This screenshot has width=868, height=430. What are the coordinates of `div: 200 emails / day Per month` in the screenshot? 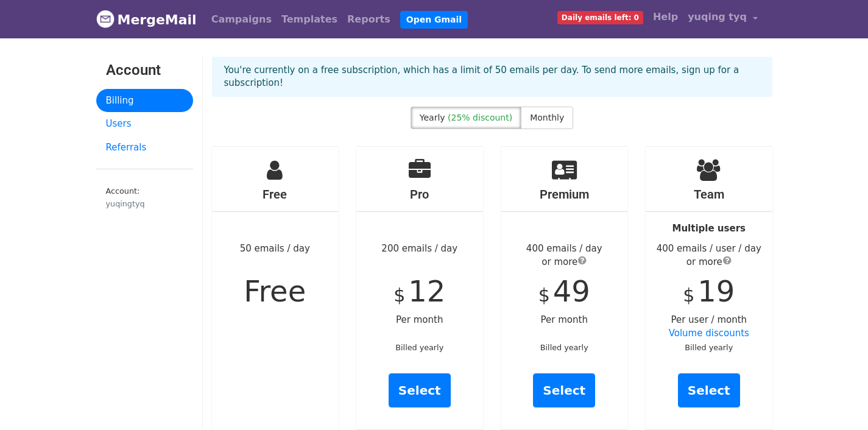 It's located at (420, 288).